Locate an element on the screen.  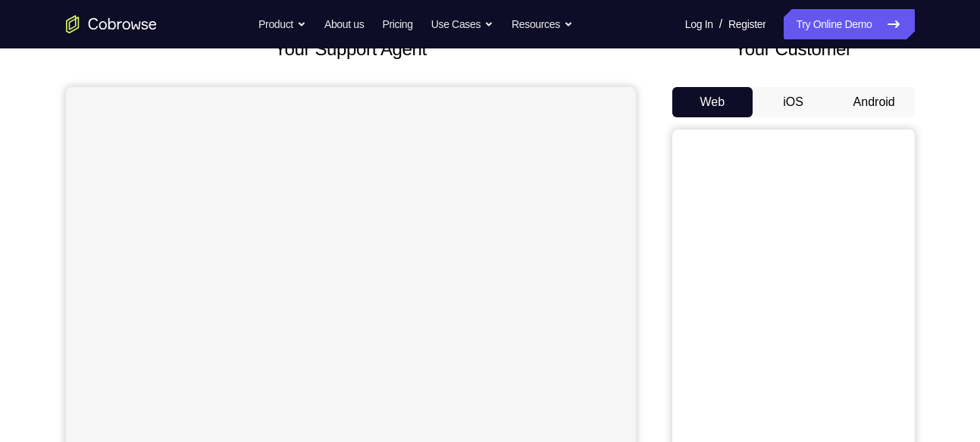
button: iOS is located at coordinates (793, 102).